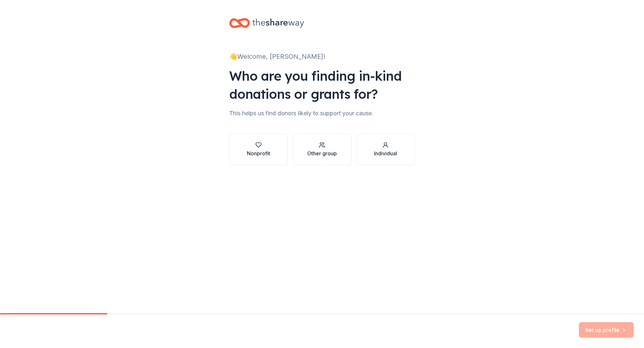 This screenshot has width=644, height=348. I want to click on button: Other group, so click(322, 149).